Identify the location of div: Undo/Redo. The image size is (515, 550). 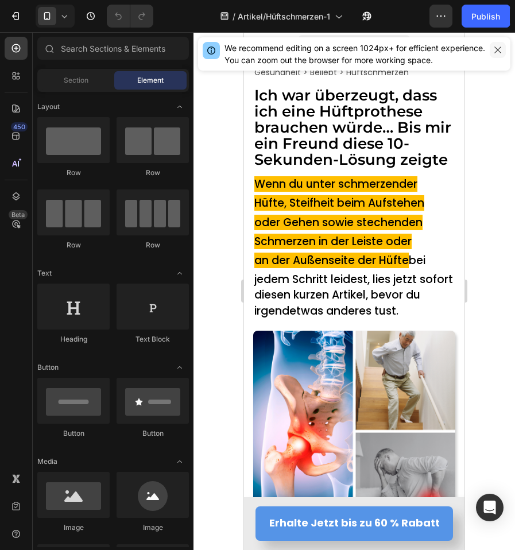
(130, 16).